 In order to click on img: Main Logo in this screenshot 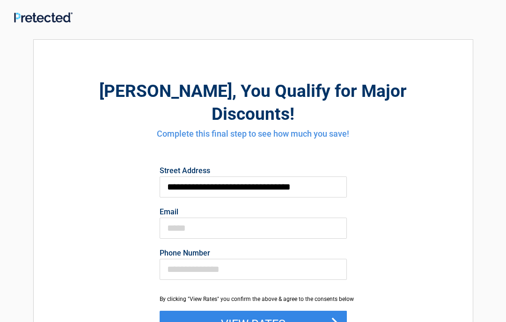, I will do `click(43, 17)`.